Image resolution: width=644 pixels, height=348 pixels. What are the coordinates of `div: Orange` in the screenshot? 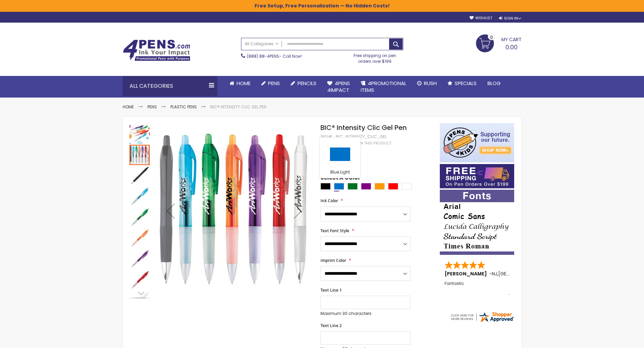 It's located at (380, 187).